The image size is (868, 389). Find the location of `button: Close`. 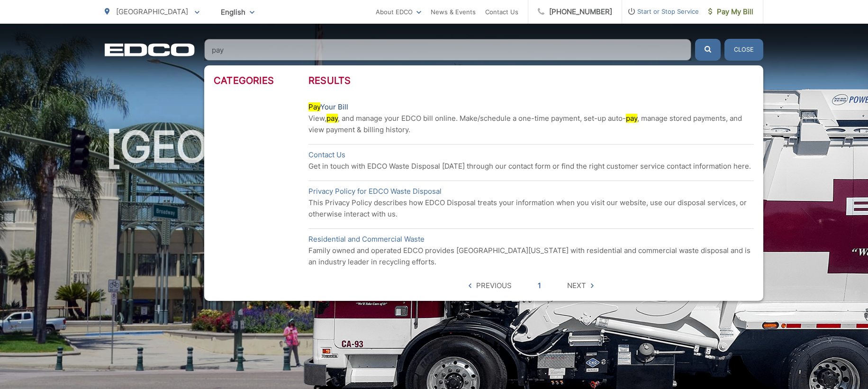

button: Close is located at coordinates (744, 50).